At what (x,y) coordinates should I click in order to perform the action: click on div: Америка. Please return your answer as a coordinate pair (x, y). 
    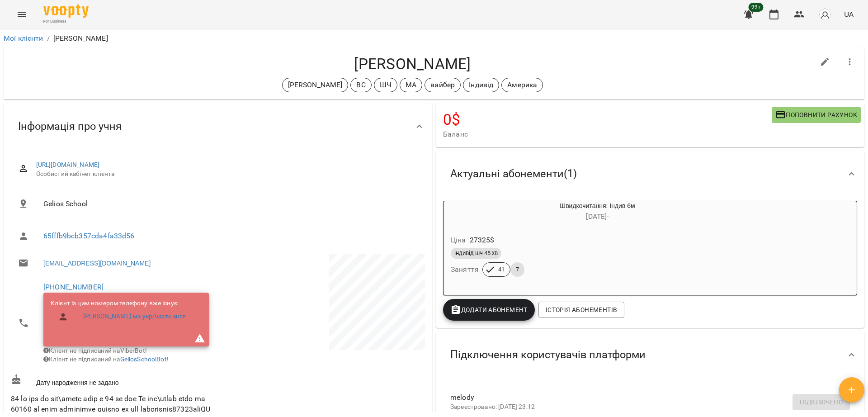
    Looking at the image, I should click on (522, 85).